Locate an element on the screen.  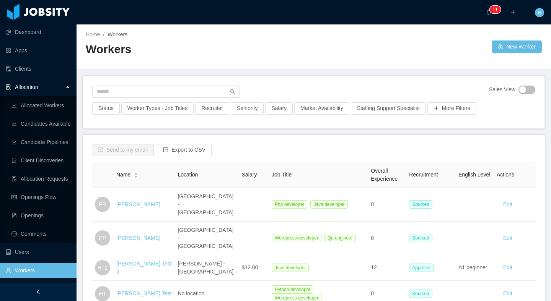
a: icon: usergroup-addNew Worker is located at coordinates (516, 47).